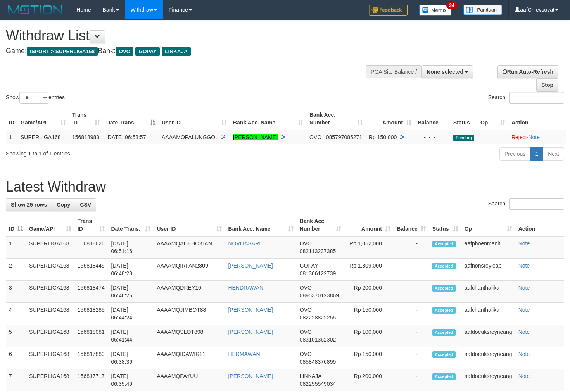 This screenshot has height=392, width=570. What do you see at coordinates (311, 376) in the screenshot?
I see `span: LINKAJA` at bounding box center [311, 376].